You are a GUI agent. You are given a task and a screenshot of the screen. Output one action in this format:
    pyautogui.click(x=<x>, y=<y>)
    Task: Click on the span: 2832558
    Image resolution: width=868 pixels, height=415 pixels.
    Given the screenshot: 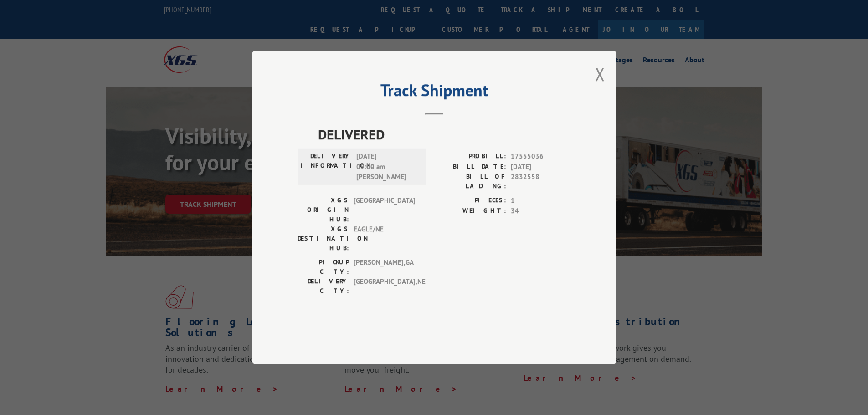 What is the action you would take?
    pyautogui.click(x=540, y=182)
    